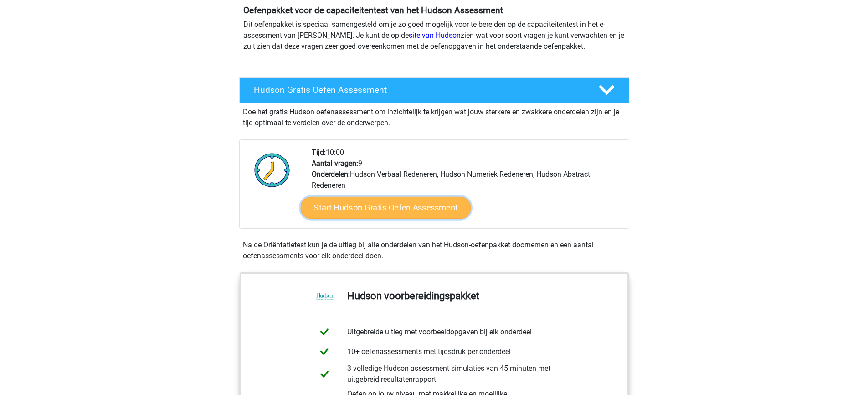 The height and width of the screenshot is (395, 868). Describe the element at coordinates (335, 163) in the screenshot. I see `b: Aantal vragen:` at that location.